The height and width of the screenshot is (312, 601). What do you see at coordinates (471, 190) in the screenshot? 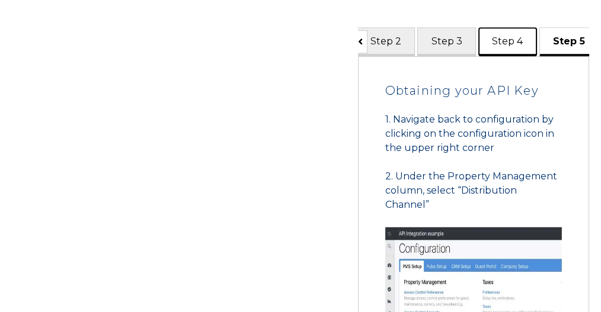
I see `span: 2. Under the Property Management column, select “Distribution Channel”` at bounding box center [471, 190].